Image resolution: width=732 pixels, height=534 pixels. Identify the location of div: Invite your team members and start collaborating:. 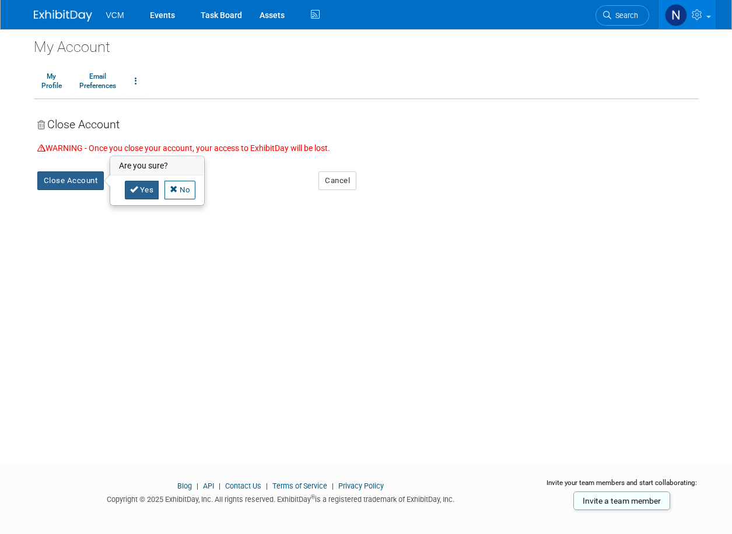
(621, 487).